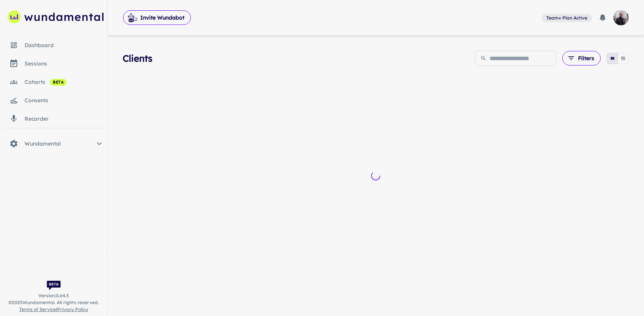 The width and height of the screenshot is (644, 316). What do you see at coordinates (58, 82) in the screenshot?
I see `span: beta` at bounding box center [58, 82].